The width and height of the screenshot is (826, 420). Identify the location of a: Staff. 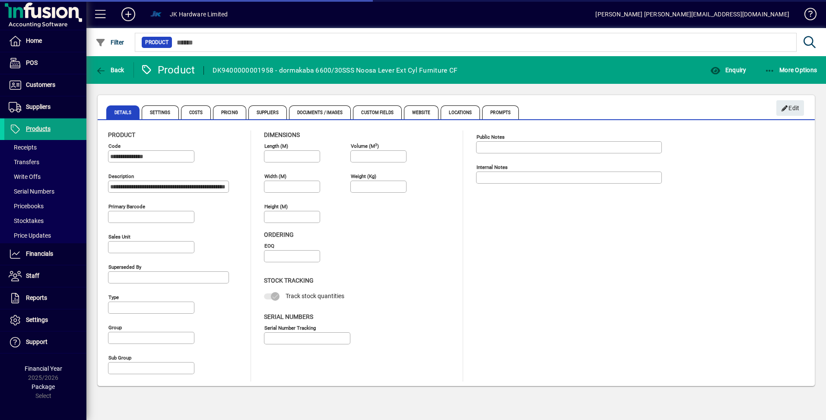
(45, 276).